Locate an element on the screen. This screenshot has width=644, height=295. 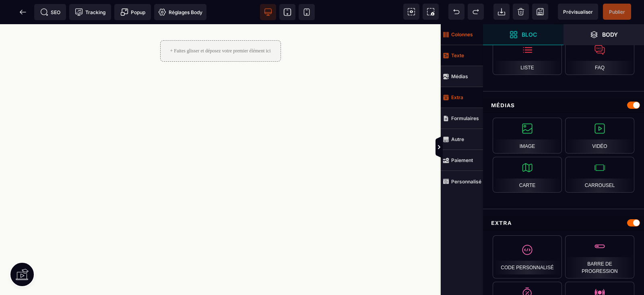
span: Personnalisé is located at coordinates (462, 182).